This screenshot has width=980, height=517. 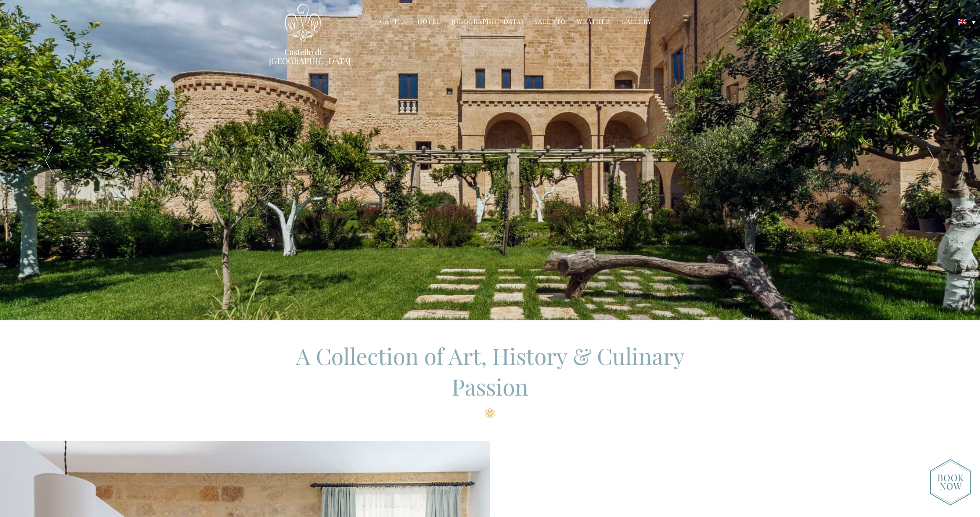 What do you see at coordinates (637, 22) in the screenshot?
I see `a: Gallery` at bounding box center [637, 22].